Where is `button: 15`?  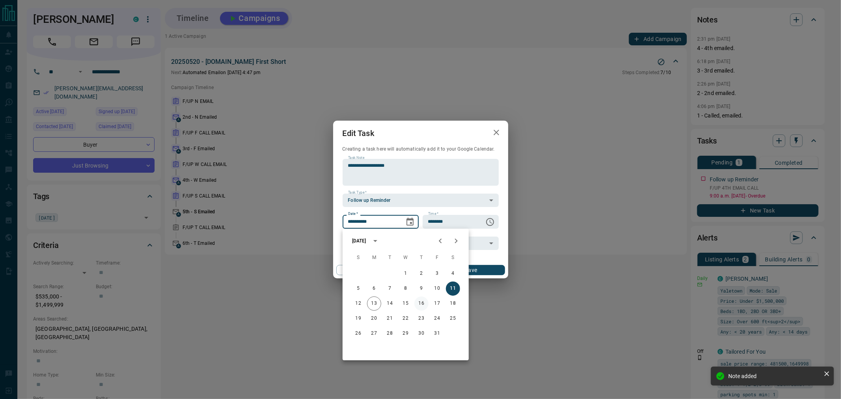 button: 15 is located at coordinates (406, 304).